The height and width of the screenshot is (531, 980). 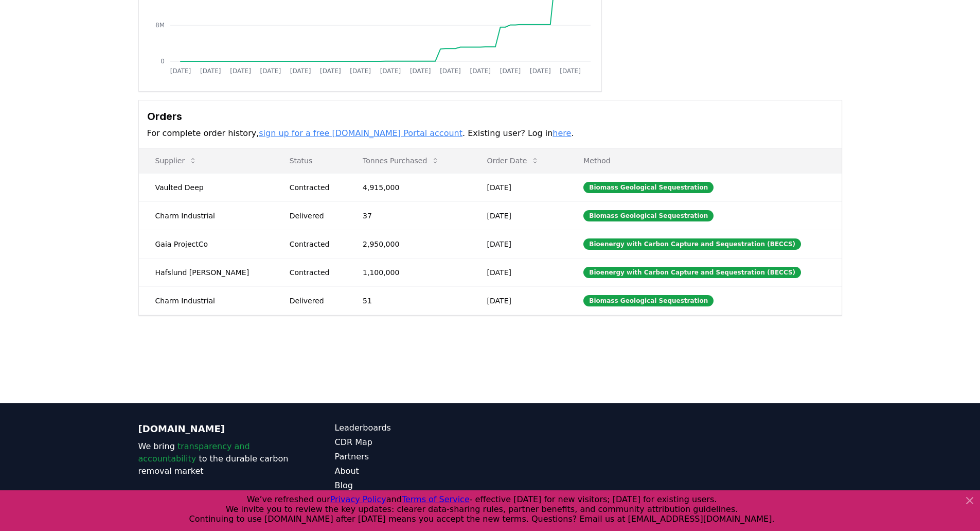 What do you see at coordinates (413, 485) in the screenshot?
I see `a: Blog` at bounding box center [413, 485].